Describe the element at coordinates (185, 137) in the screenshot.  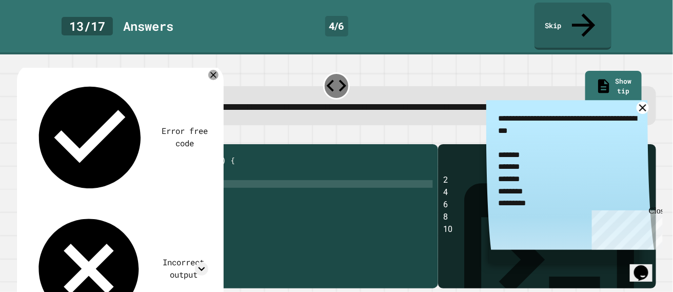
I see `div: Error free code` at that location.